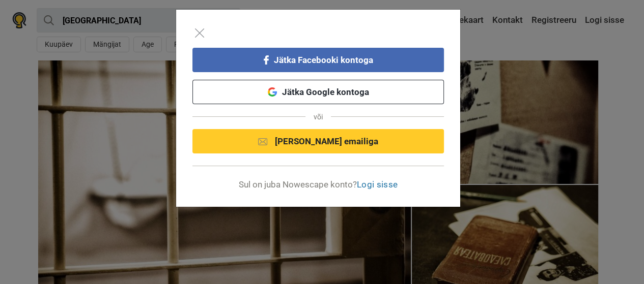 This screenshot has height=284, width=644. I want to click on a: Jätka Facebooki kontoga, so click(318, 60).